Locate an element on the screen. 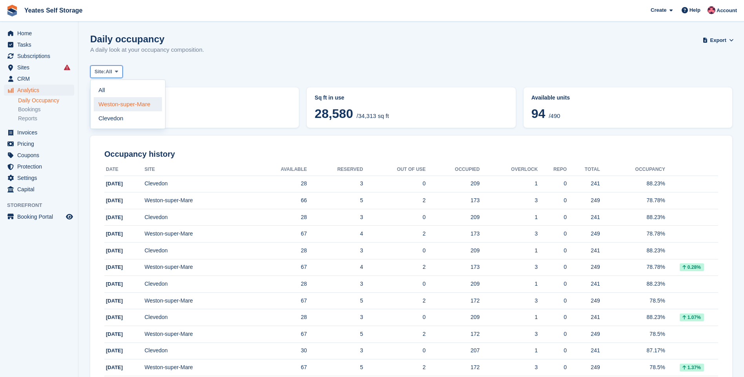 This screenshot has height=377, width=744. span: Help is located at coordinates (695, 10).